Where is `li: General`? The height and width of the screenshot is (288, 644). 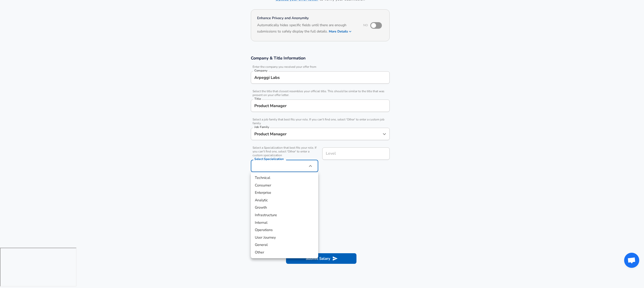 li: General is located at coordinates (285, 245).